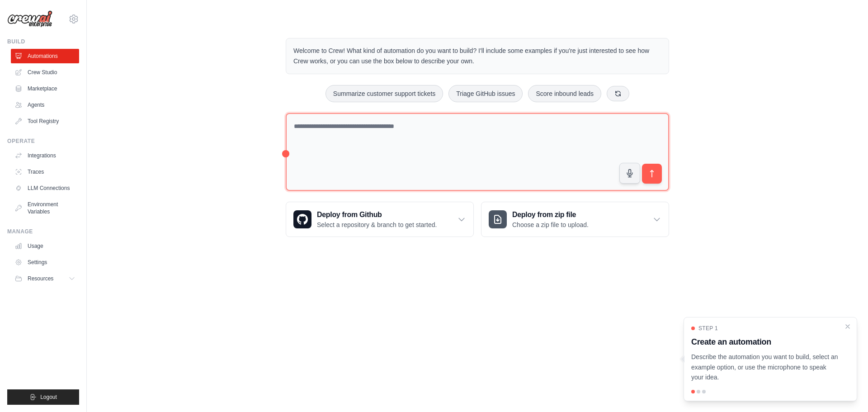  Describe the element at coordinates (45, 262) in the screenshot. I see `a: Settings` at that location.